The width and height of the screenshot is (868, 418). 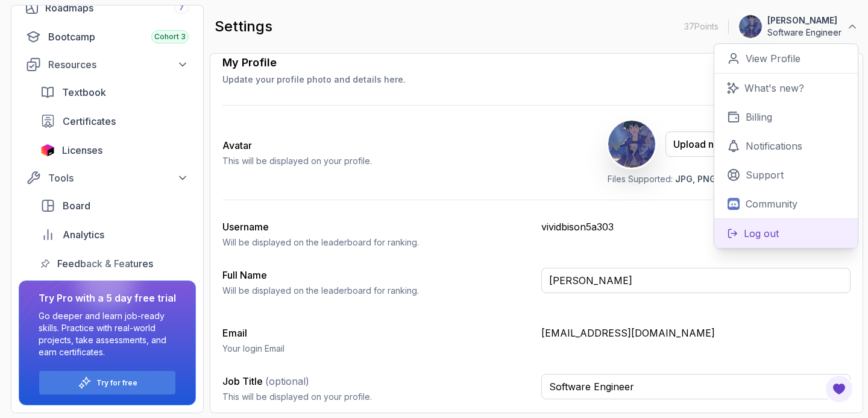 What do you see at coordinates (376, 349) in the screenshot?
I see `p: Your login Email` at bounding box center [376, 349].